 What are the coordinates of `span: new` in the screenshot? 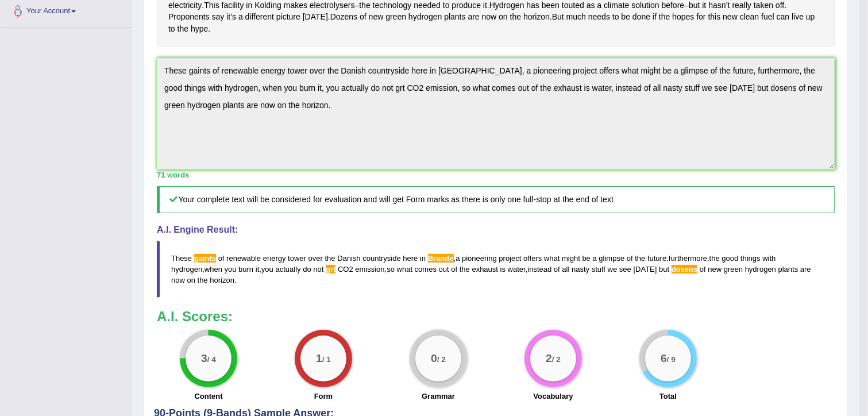 It's located at (715, 269).